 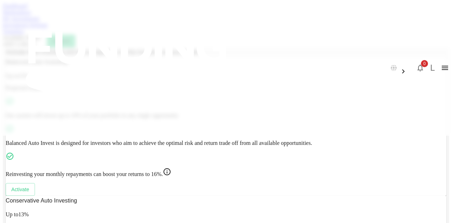 I want to click on button: 0, so click(x=420, y=68).